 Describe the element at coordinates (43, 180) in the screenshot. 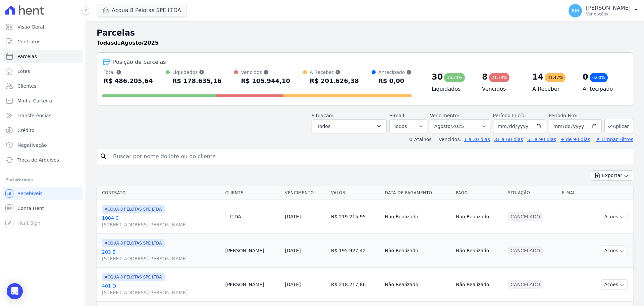

I see `div: Plataformas` at that location.